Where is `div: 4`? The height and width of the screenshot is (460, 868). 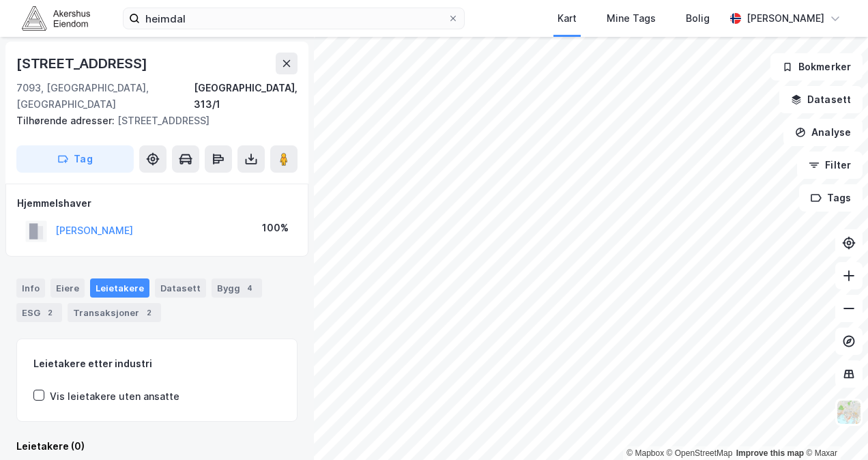
div: 4 is located at coordinates (250, 288).